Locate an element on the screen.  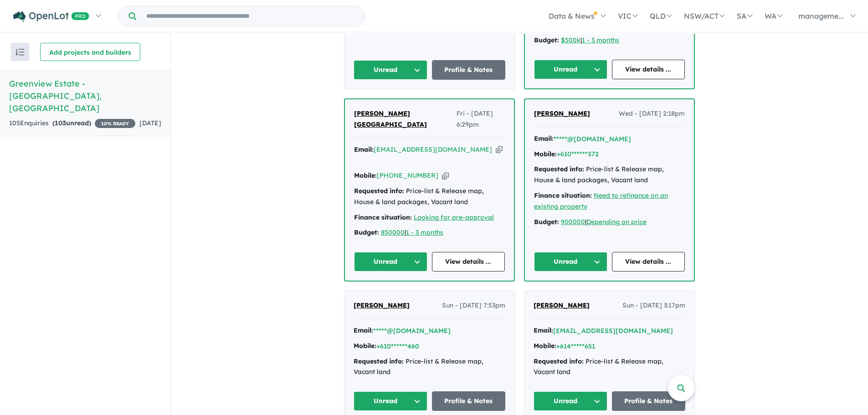
div: 105 Enquir ies is located at coordinates (72, 124).